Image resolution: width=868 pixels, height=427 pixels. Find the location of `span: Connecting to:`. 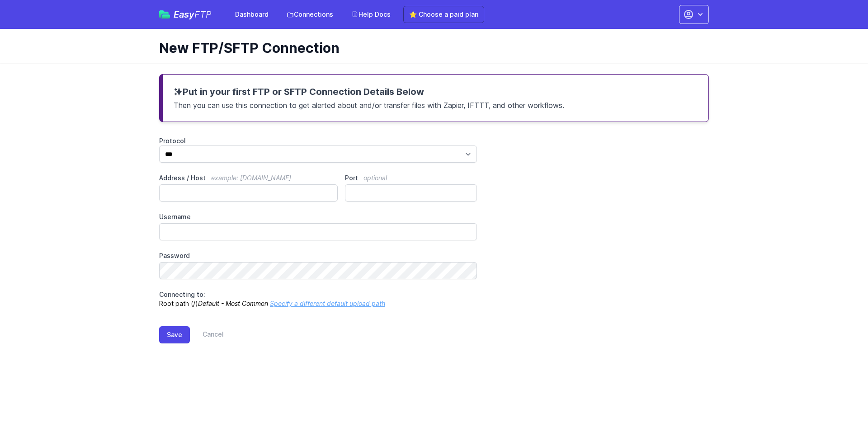

span: Connecting to: is located at coordinates (182, 294).